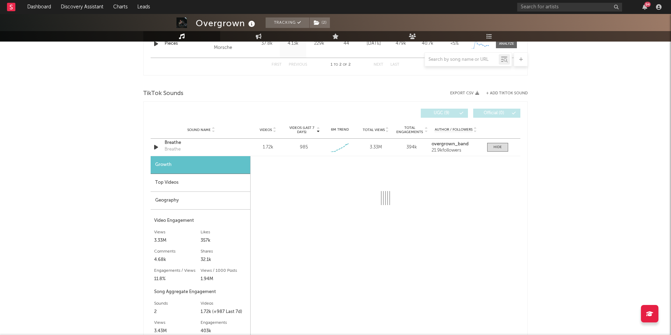 The height and width of the screenshot is (335, 671). Describe the element at coordinates (494, 113) in the screenshot. I see `span: Official ( 0 )` at that location.